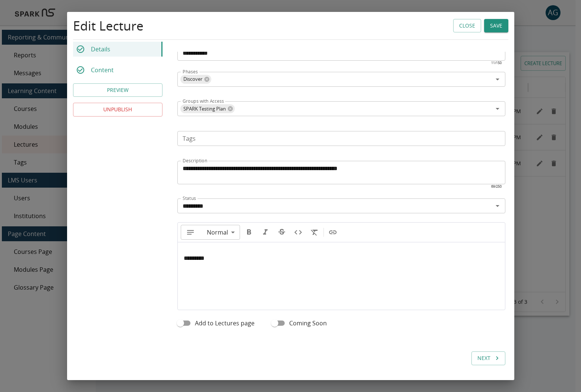  Describe the element at coordinates (467, 26) in the screenshot. I see `button: Close` at that location.